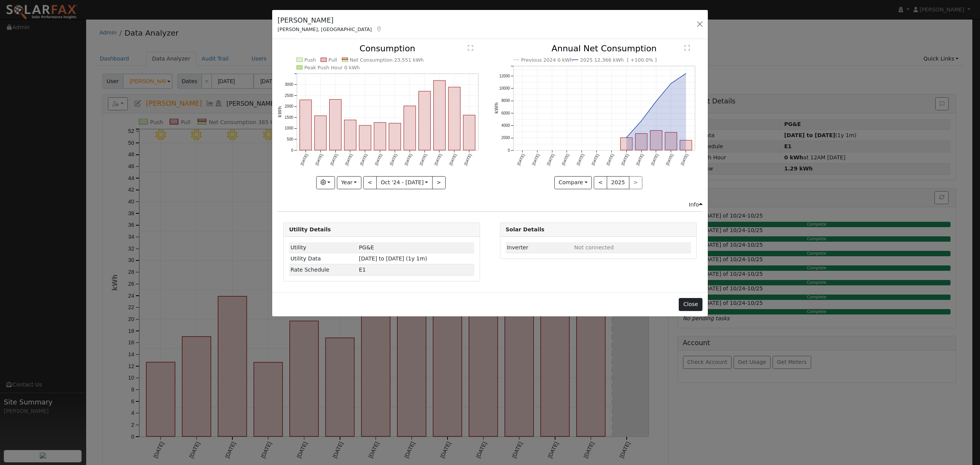 This screenshot has width=980, height=465. I want to click on text: 10000, so click(504, 88).